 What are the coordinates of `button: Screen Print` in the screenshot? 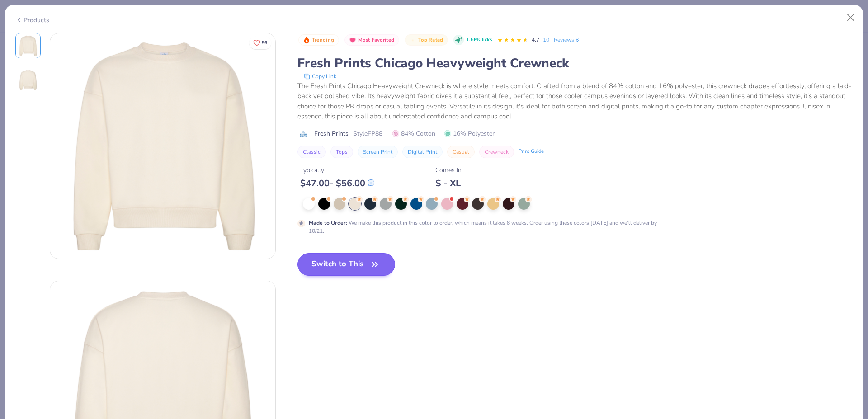 It's located at (377, 152).